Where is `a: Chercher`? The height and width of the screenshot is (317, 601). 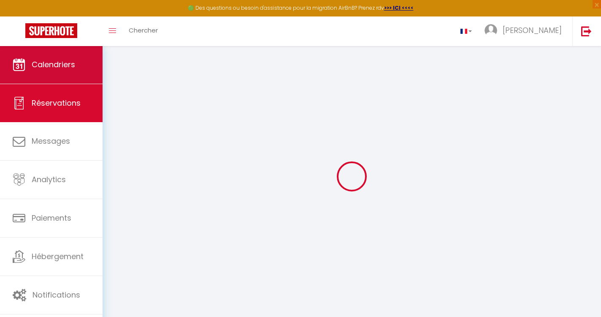
a: Chercher is located at coordinates (143, 31).